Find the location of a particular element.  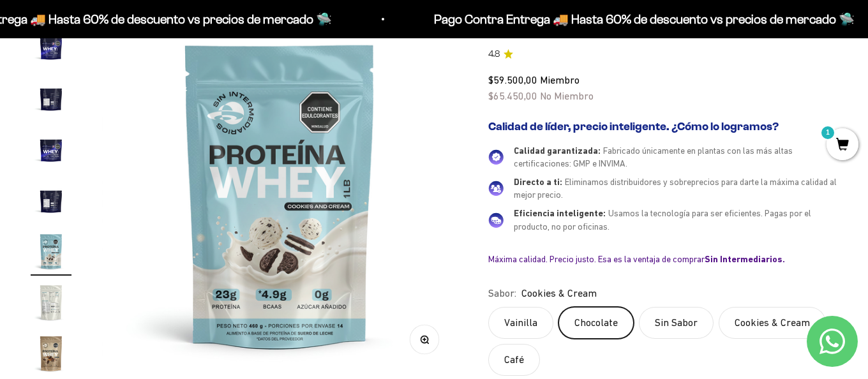

span: Cookies & Cream is located at coordinates (559, 294).